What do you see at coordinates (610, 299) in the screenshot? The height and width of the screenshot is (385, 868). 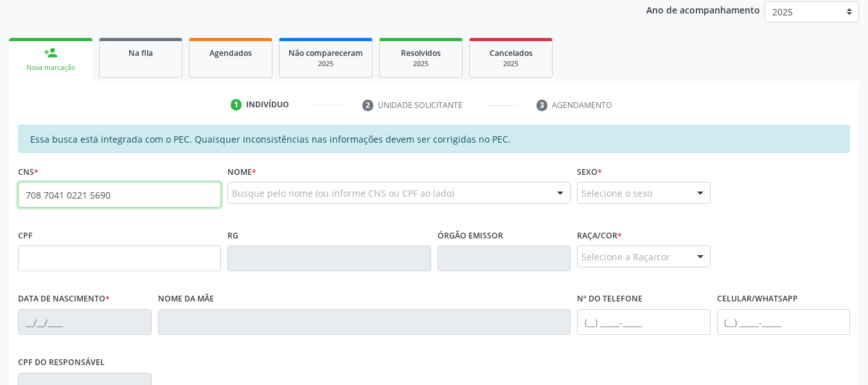 I see `label: Nº do Telefone` at bounding box center [610, 299].